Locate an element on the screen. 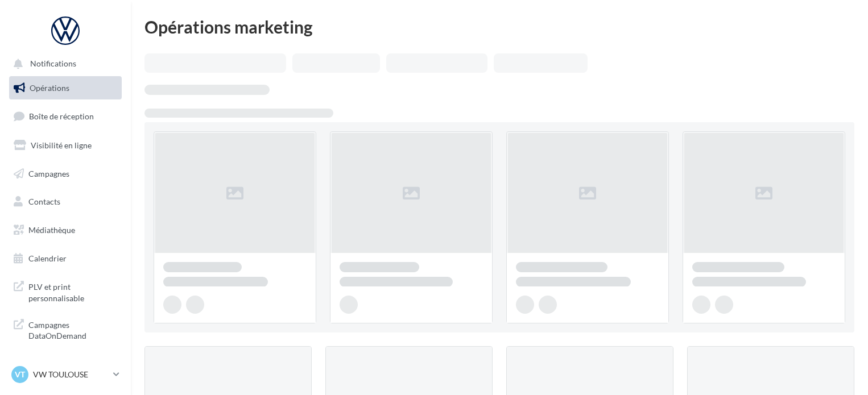  span: VT is located at coordinates (20, 375).